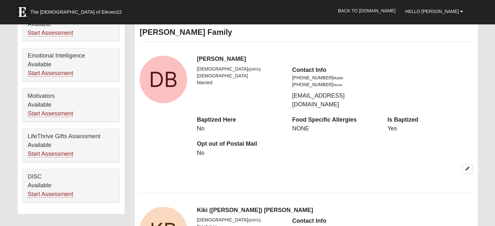 This screenshot has width=495, height=226. What do you see at coordinates (71, 65) in the screenshot?
I see `div: Emotional Intelligence Available` at bounding box center [71, 65].